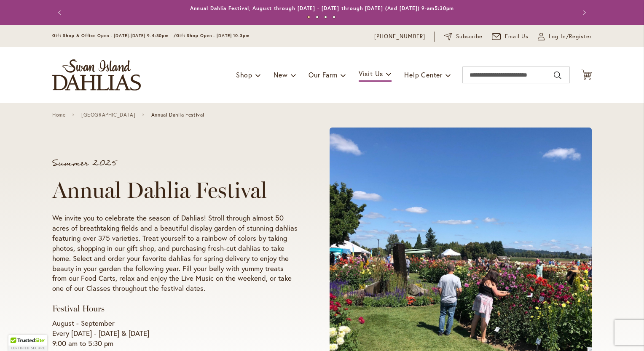  What do you see at coordinates (317, 17) in the screenshot?
I see `button: 2 of 4` at bounding box center [317, 17].